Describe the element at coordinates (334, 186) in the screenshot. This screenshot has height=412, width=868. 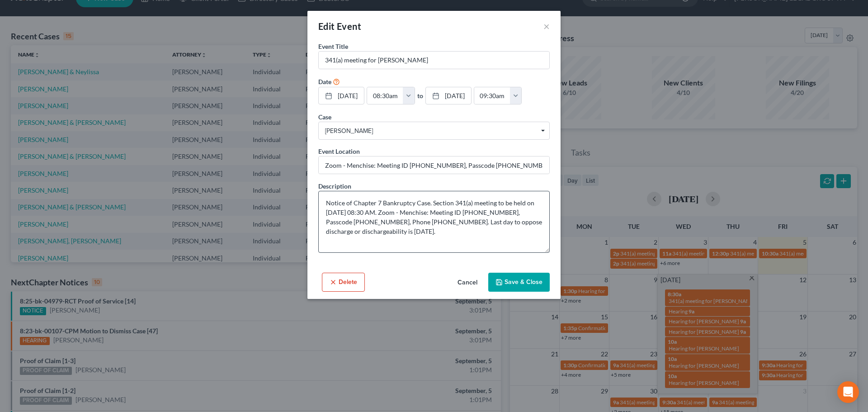
I see `label: Description` at that location.